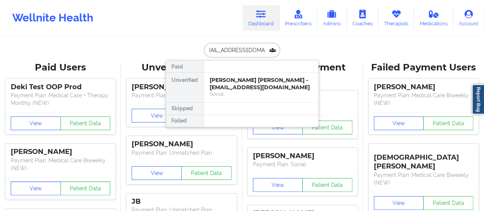 Image resolution: width=484 pixels, height=211 pixels. What do you see at coordinates (298, 18) in the screenshot?
I see `a: Prescribers` at bounding box center [298, 18].